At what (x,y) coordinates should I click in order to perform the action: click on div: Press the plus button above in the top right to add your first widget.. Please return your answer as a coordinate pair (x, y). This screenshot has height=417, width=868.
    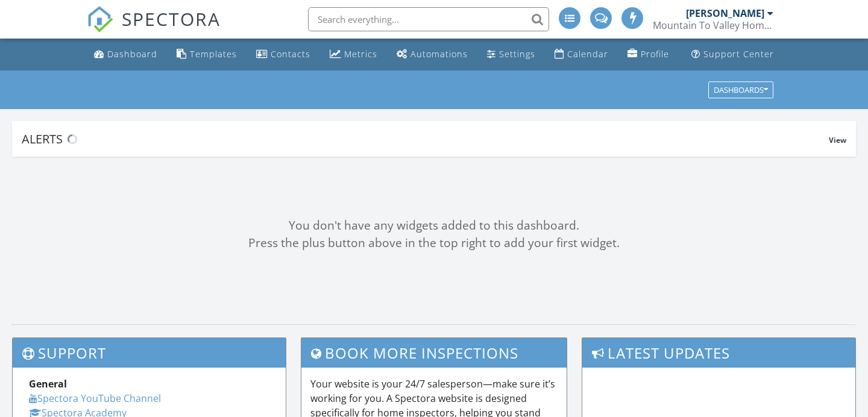
    Looking at the image, I should click on (434, 243).